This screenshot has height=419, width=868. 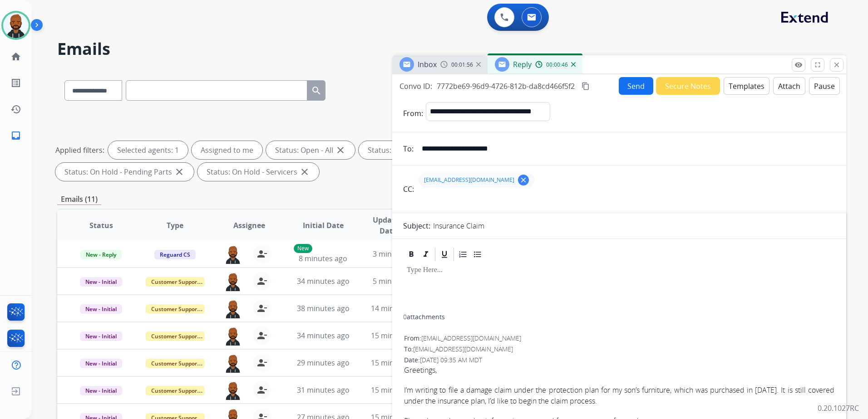 What do you see at coordinates (101, 254) in the screenshot?
I see `span: New - Reply` at bounding box center [101, 254].